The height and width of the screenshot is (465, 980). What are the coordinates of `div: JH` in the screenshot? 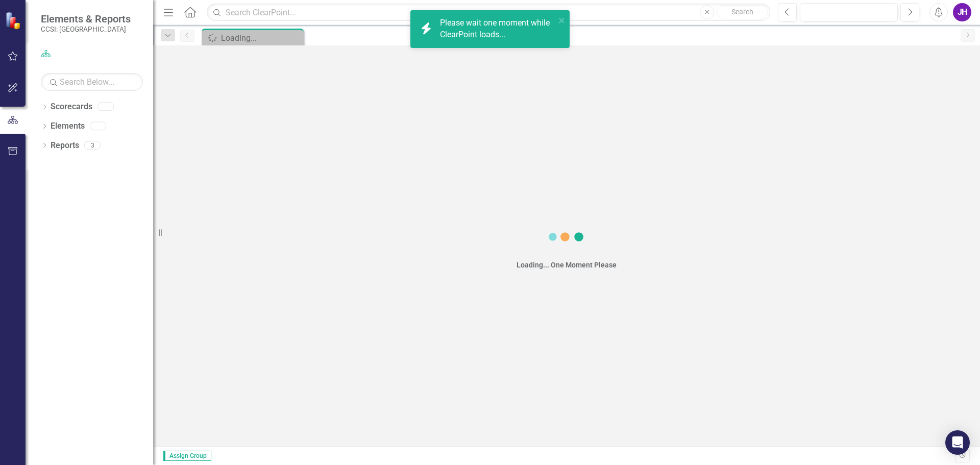 It's located at (963, 12).